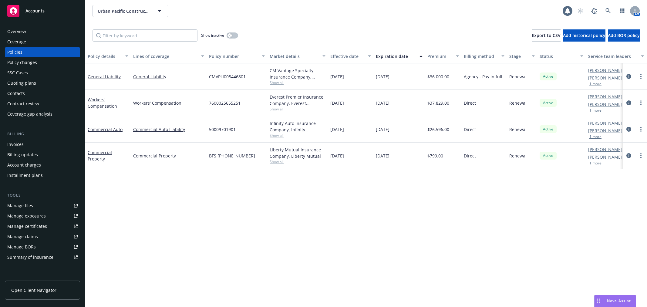 The height and width of the screenshot is (307, 647). What do you see at coordinates (24, 165) in the screenshot?
I see `div: Account charges` at bounding box center [24, 165].